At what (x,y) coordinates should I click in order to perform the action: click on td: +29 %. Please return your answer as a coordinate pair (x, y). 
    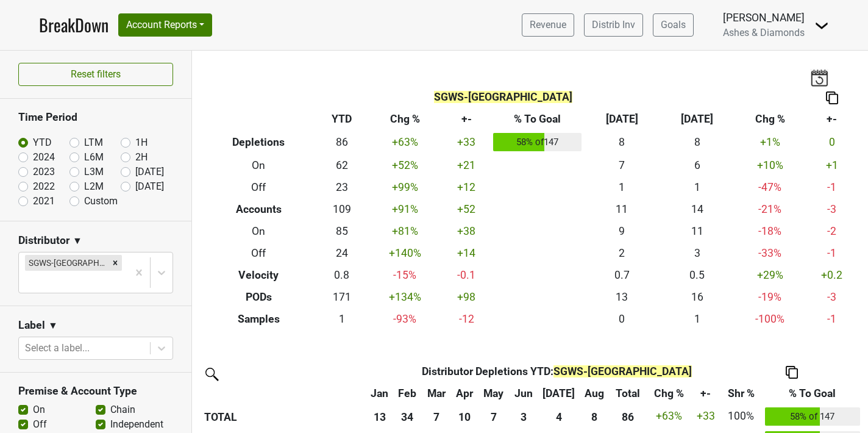
    Looking at the image, I should click on (770, 275).